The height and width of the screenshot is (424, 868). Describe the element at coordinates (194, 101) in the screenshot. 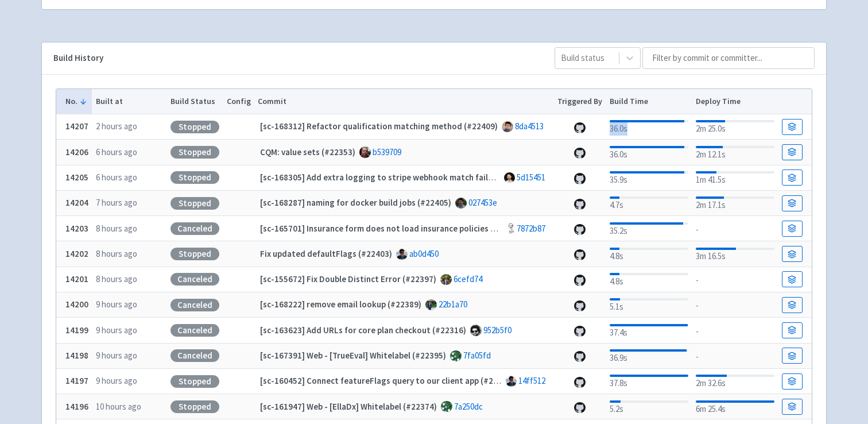

I see `th: Build Status` at that location.